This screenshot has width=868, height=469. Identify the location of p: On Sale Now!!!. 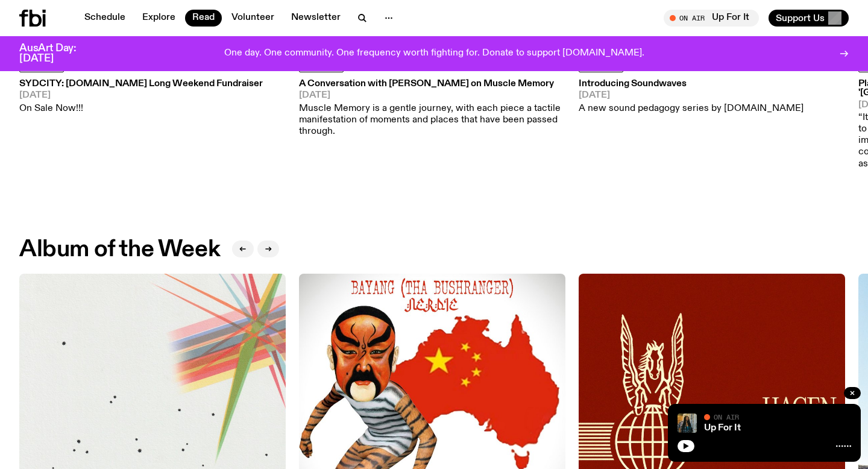
(141, 109).